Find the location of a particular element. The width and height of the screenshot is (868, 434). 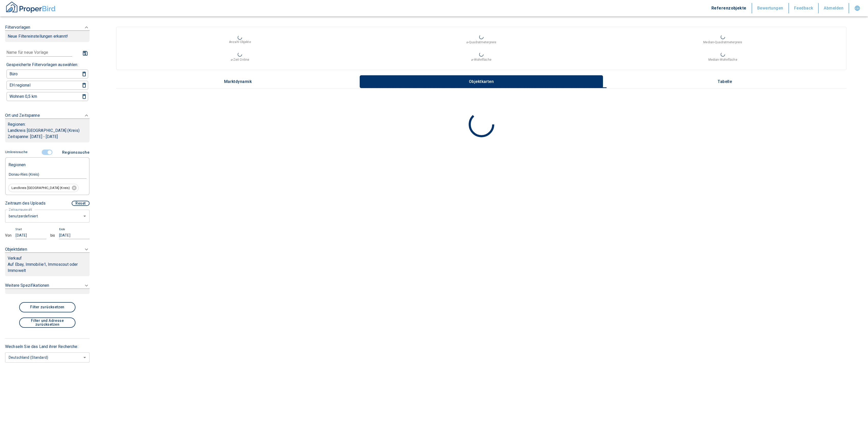

p: Regionen is located at coordinates (17, 164).